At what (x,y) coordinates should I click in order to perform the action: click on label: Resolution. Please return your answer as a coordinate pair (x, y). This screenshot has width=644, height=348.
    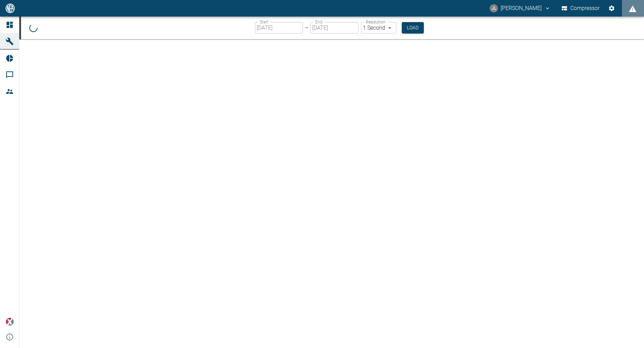
    Looking at the image, I should click on (376, 21).